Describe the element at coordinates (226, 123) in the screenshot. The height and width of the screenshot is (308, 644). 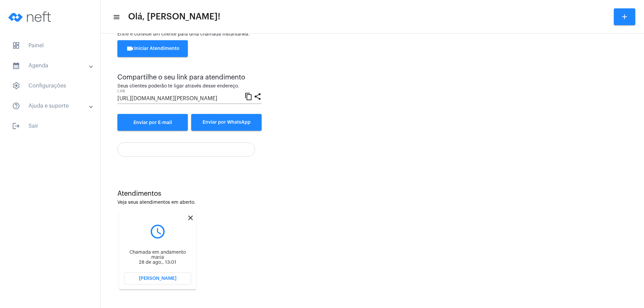
I see `span: Enviar por WhatsApp` at that location.